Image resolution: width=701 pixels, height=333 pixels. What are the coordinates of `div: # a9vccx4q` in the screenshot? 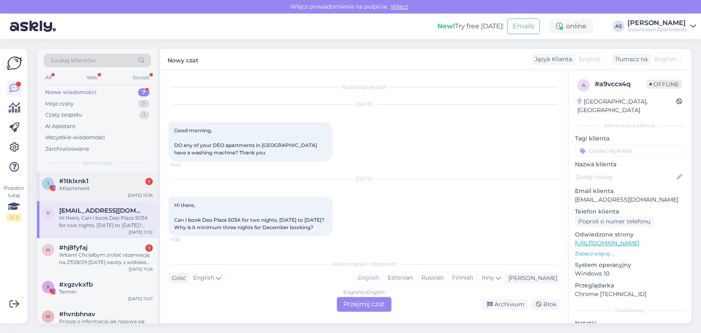 It's located at (620, 84).